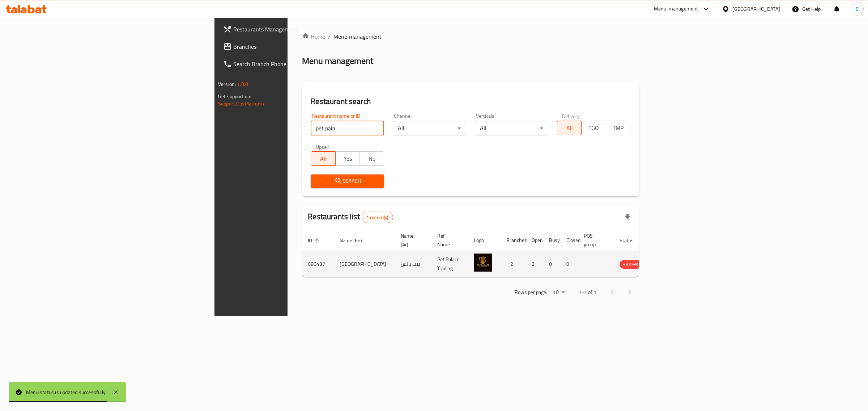  I want to click on span: Get support on:, so click(234, 97).